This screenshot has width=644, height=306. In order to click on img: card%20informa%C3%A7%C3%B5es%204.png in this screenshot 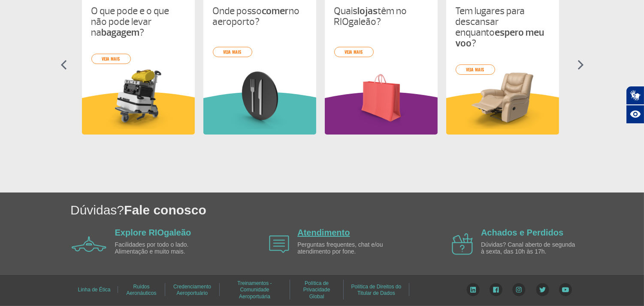, I will do `click(503, 98)`.